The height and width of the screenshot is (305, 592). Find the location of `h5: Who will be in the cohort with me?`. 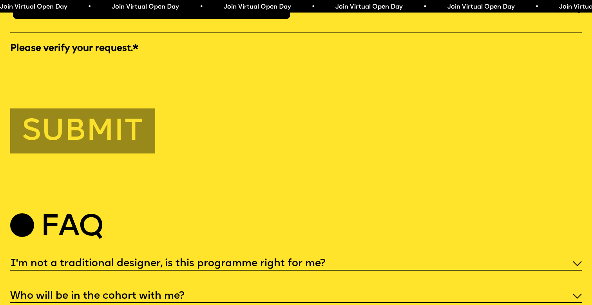

h5: Who will be in the cohort with me? is located at coordinates (97, 297).